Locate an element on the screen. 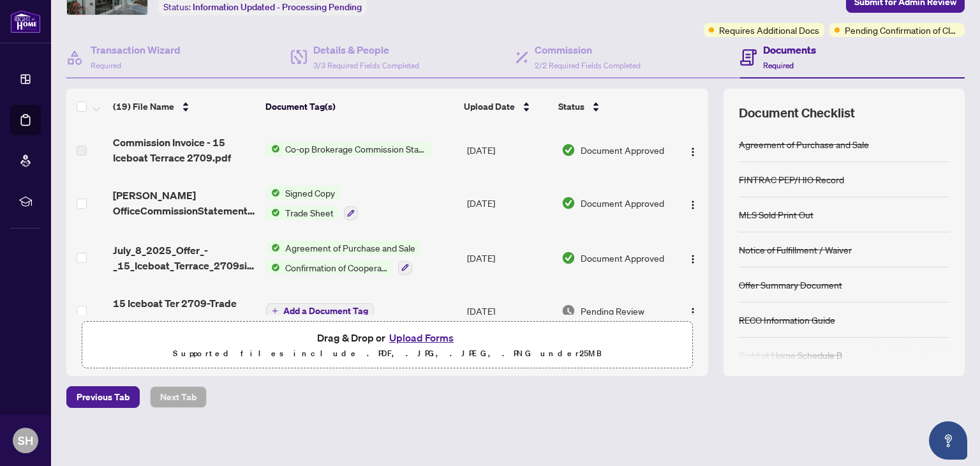 This screenshot has height=466, width=980. span: Commission Invoice - 15 Iceboat Terrace 2709.pdf is located at coordinates (185, 150).